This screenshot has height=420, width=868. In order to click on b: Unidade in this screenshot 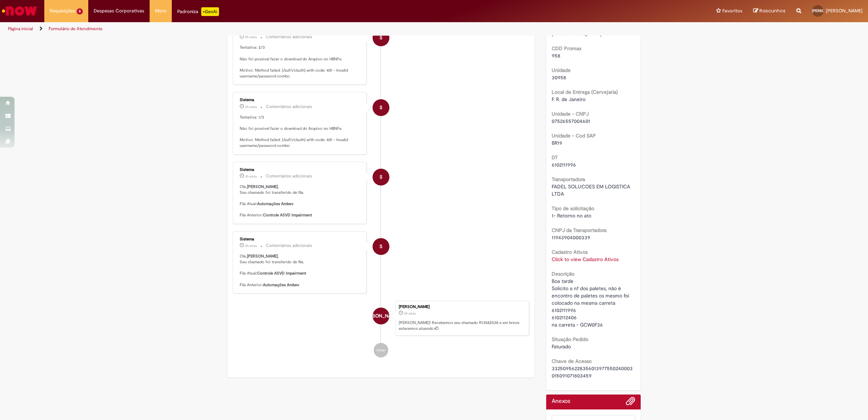, I will do `click(562, 70)`.